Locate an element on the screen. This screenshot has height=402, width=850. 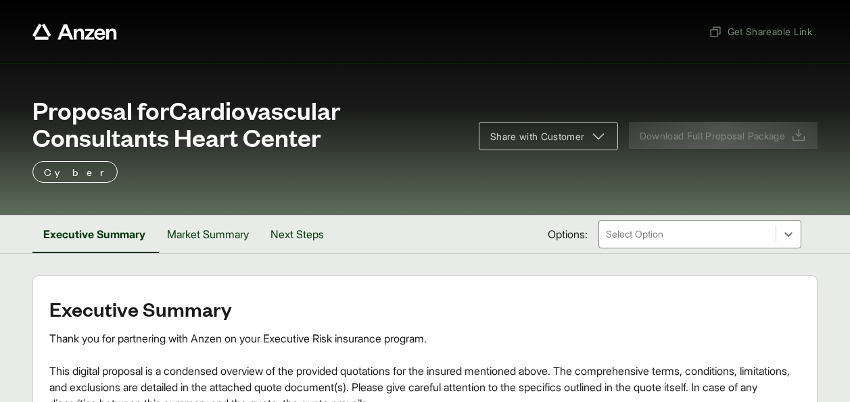
a: Anzen website is located at coordinates (74, 32).